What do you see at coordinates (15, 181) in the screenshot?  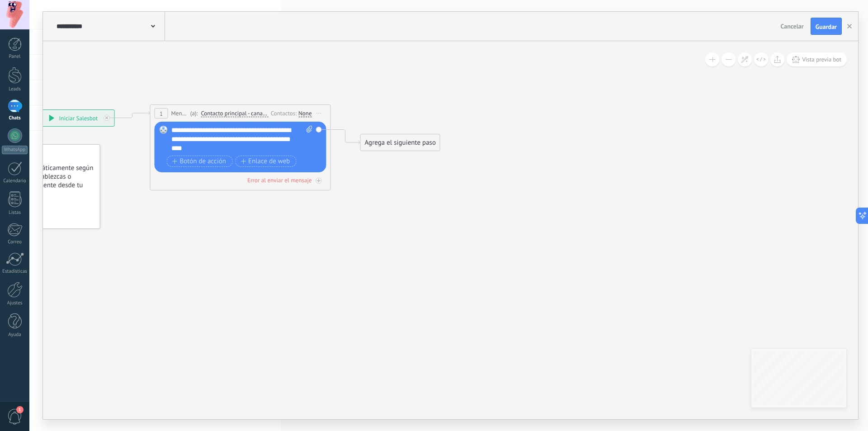 I see `div: Calendario` at bounding box center [15, 181].